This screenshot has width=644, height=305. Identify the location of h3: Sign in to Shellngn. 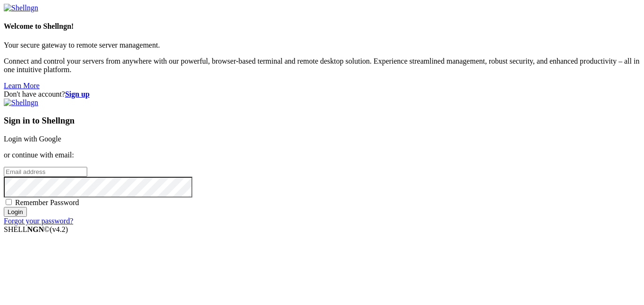
(322, 121).